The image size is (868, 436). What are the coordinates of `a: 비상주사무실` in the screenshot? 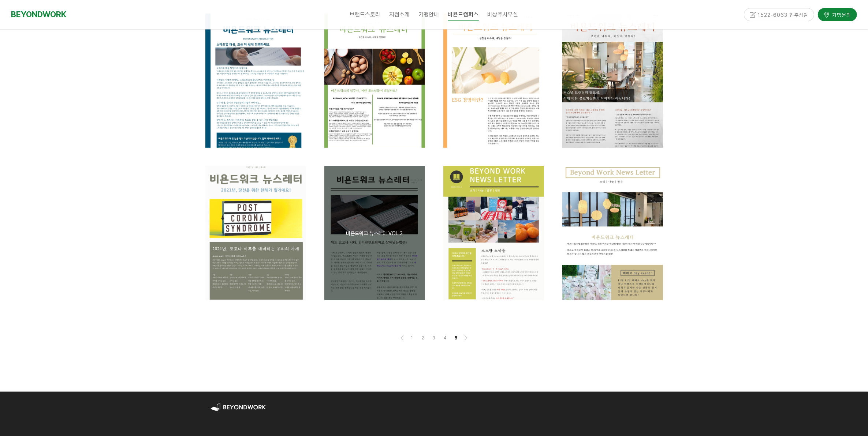 It's located at (503, 15).